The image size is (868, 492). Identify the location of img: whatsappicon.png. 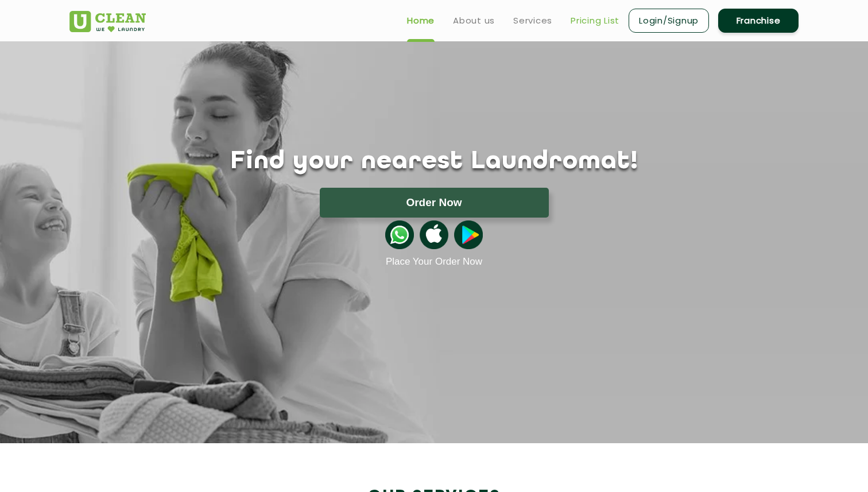
(400, 235).